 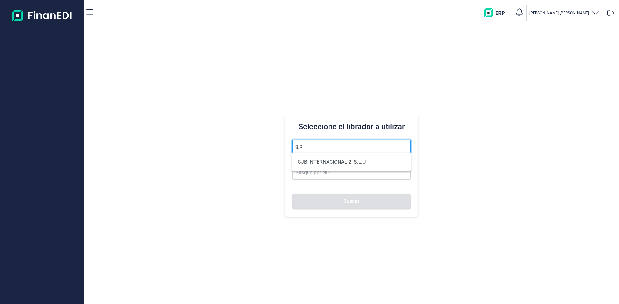 I want to click on img: Logo de aplicación, so click(x=42, y=15).